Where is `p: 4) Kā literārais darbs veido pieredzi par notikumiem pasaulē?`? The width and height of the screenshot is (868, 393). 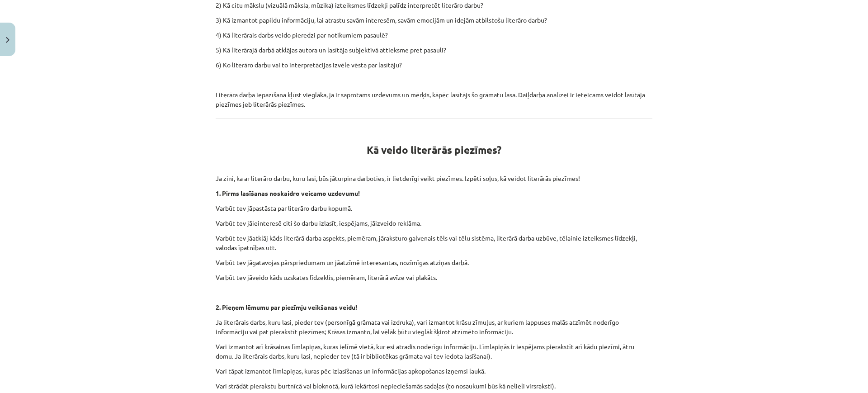
p: 4) Kā literārais darbs veido pieredzi par notikumiem pasaulē? is located at coordinates (434, 35).